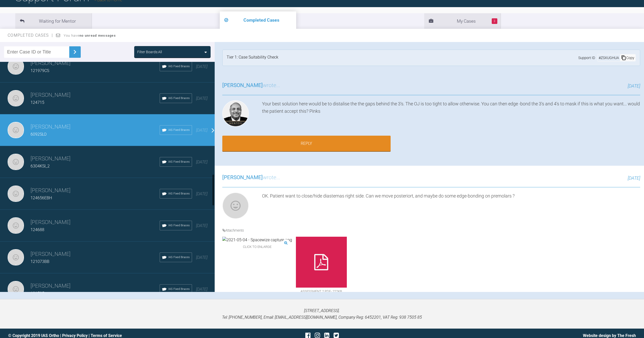  I want to click on img: chevronRight.28bd32b0.svg, so click(75, 52).